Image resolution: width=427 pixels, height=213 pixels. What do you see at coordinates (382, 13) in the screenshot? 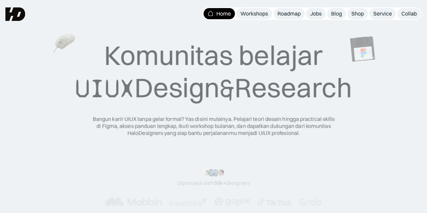
I see `a: Service` at bounding box center [382, 13].